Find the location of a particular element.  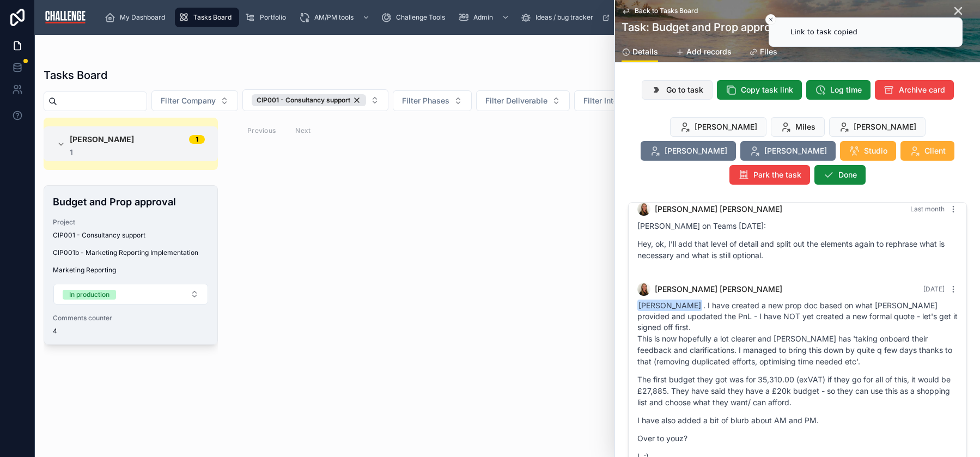

span: Challenge Tools is located at coordinates (421, 18).